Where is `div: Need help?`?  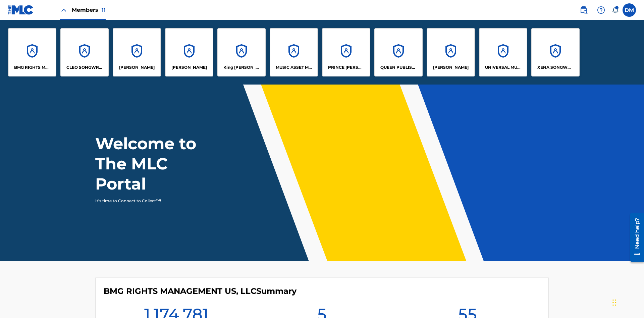 div: Need help? is located at coordinates (12, 24).